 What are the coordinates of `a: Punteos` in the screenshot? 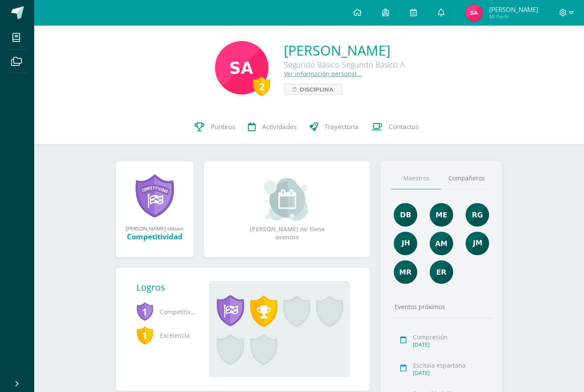 It's located at (214, 127).